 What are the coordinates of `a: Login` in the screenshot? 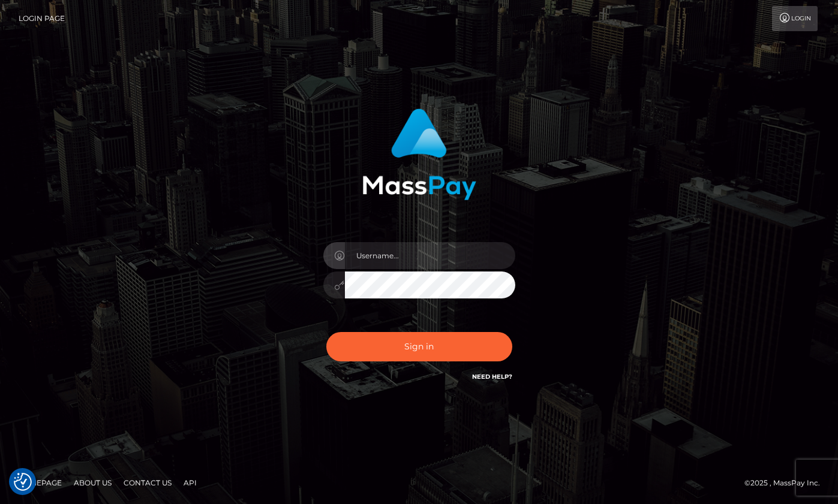 It's located at (794, 19).